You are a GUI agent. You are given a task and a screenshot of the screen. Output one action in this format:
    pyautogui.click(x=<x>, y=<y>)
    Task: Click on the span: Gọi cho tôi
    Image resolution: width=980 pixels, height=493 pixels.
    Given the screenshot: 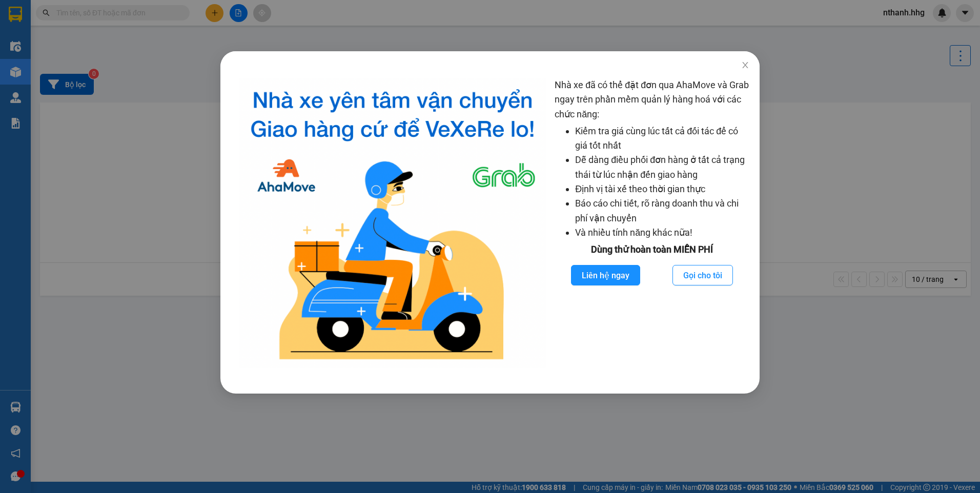 What is the action you would take?
    pyautogui.click(x=703, y=275)
    